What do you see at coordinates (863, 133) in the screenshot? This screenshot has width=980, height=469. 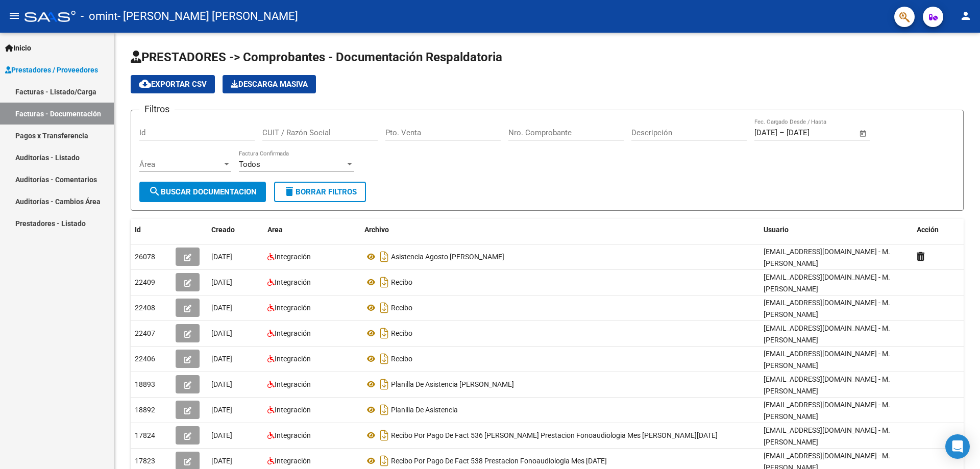 I see `button: Open calendar` at bounding box center [863, 133].